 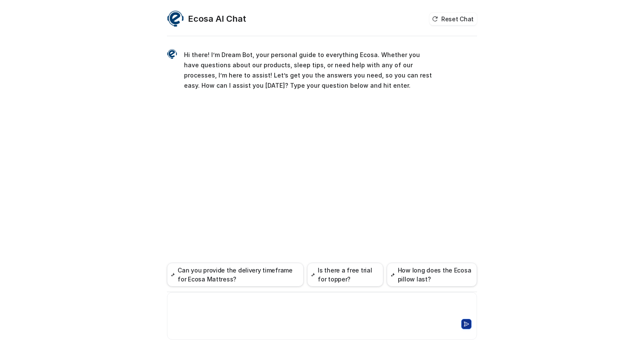 I want to click on p: Hi there! I’m Dream Bot, your personal guide to everything Ecosa. Whether you have questions abou..., so click(x=308, y=70).